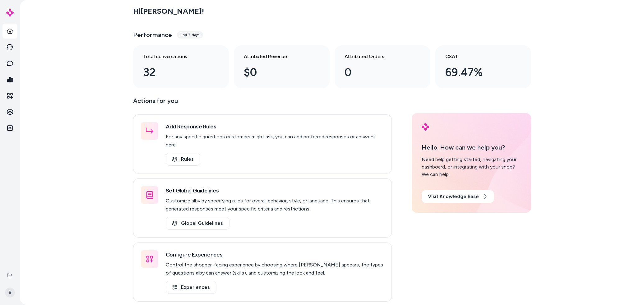 The image size is (644, 305). I want to click on div: 0, so click(377, 72).